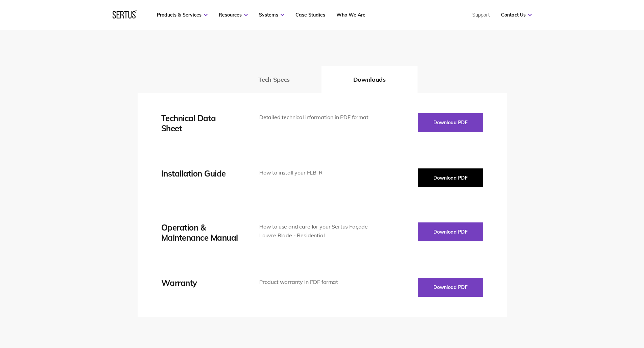 This screenshot has height=348, width=644. Describe the element at coordinates (310, 15) in the screenshot. I see `a: Case Studies` at that location.